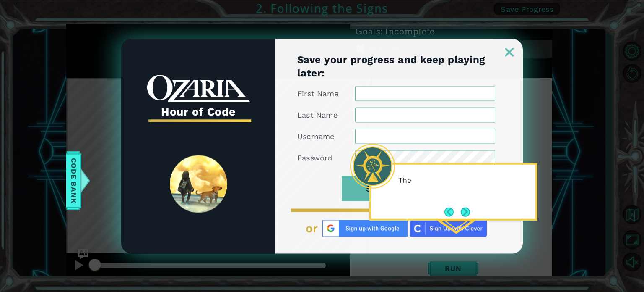 This screenshot has height=292, width=644. I want to click on img: SpiritLandReveal.png, so click(198, 184).